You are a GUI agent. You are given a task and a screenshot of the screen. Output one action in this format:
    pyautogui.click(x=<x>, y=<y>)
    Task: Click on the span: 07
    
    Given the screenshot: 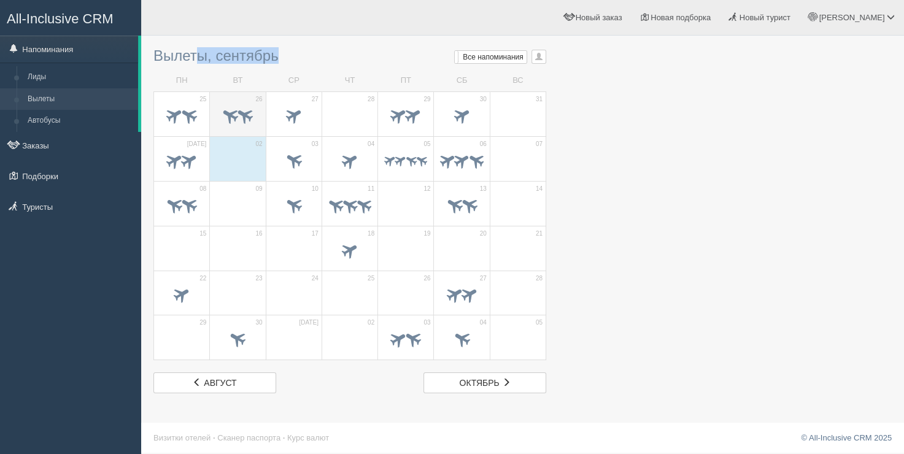 What is the action you would take?
    pyautogui.click(x=539, y=144)
    